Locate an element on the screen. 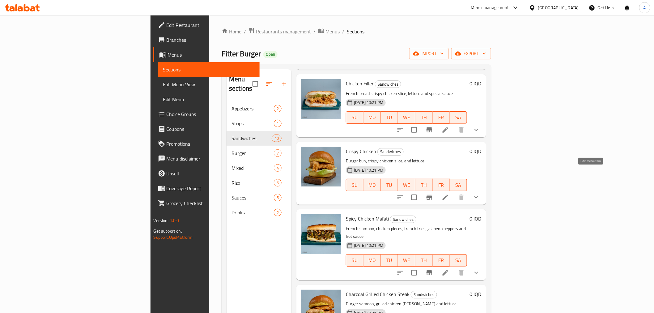 The width and height of the screenshot is (654, 313). span: Sort sections is located at coordinates (269, 84).